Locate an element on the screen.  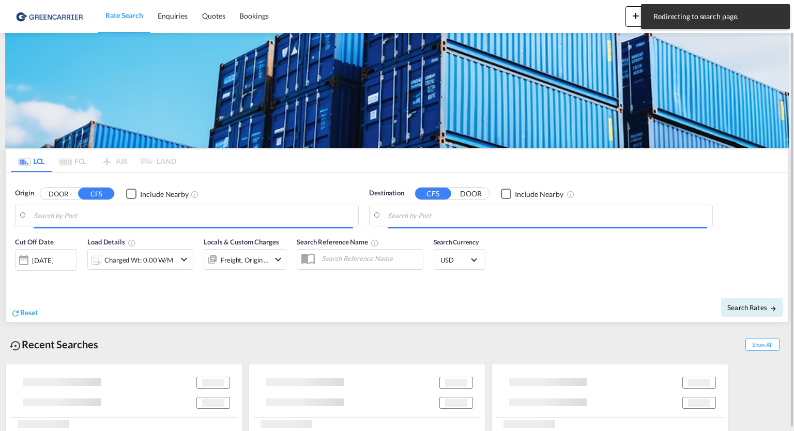
span: Rate Search is located at coordinates (124, 15).